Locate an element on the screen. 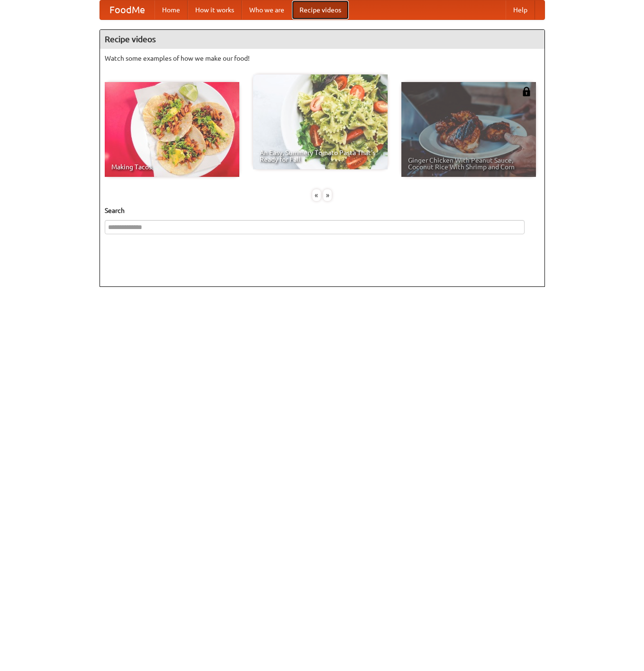 This screenshot has height=671, width=644. a: Making Tacos is located at coordinates (172, 130).